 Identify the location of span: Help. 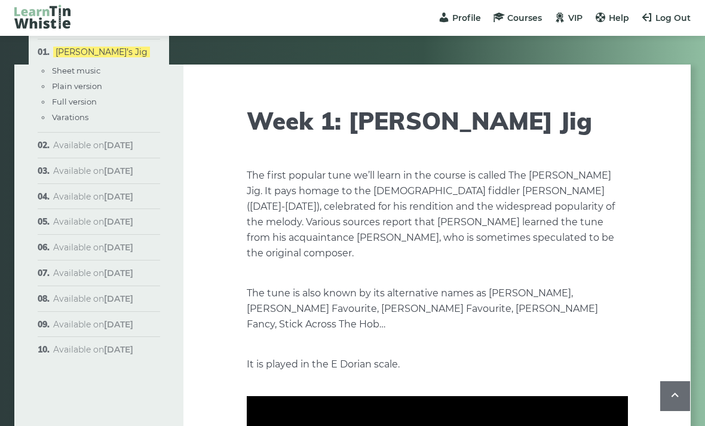
(619, 18).